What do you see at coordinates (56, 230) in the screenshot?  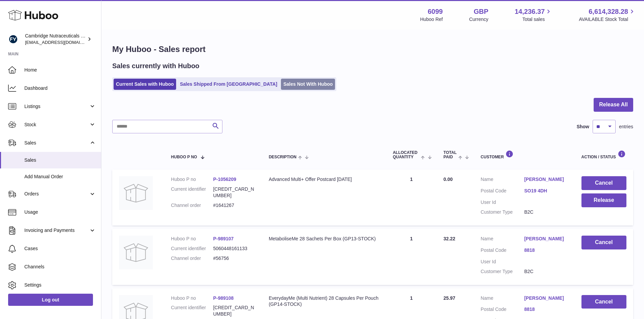 I see `span: Invoicing and Payments` at bounding box center [56, 230].